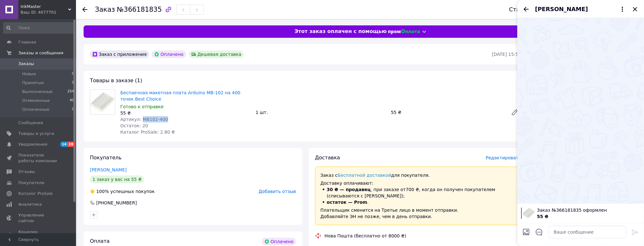  What do you see at coordinates (277, 192) in the screenshot?
I see `span: Добавить отзыв` at bounding box center [277, 192].